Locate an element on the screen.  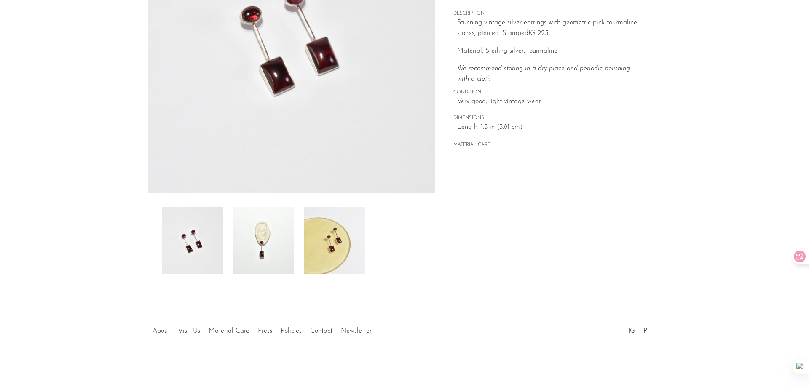
a: Contact is located at coordinates (321, 331).